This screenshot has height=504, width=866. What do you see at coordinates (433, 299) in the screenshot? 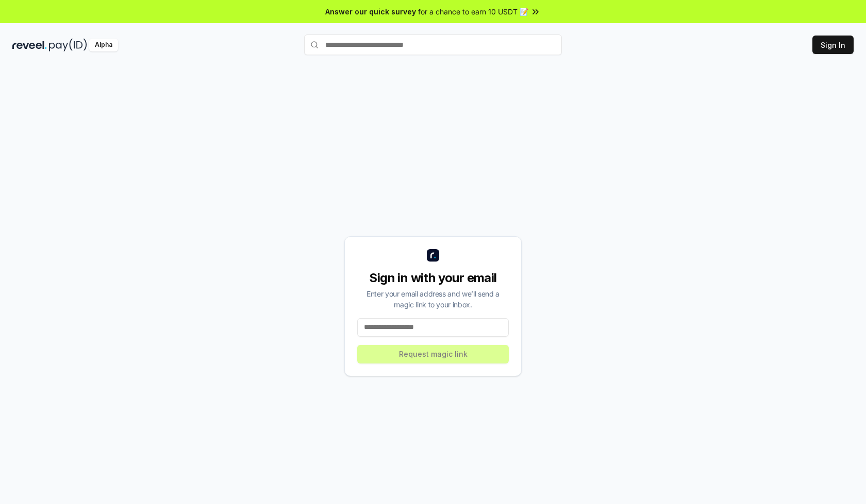
I see `div: Enter your email address and we’ll send a magic link to your inbox.` at bounding box center [433, 299].